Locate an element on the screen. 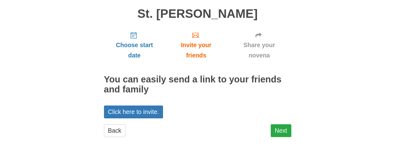 Image resolution: width=395 pixels, height=153 pixels. span: Share your novena is located at coordinates (259, 50).